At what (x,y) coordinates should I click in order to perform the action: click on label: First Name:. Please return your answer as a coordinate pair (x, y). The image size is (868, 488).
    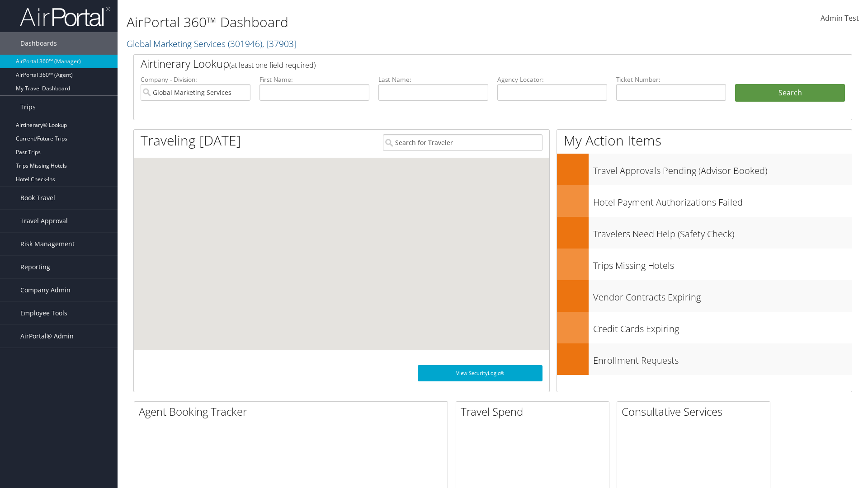
    Looking at the image, I should click on (314, 80).